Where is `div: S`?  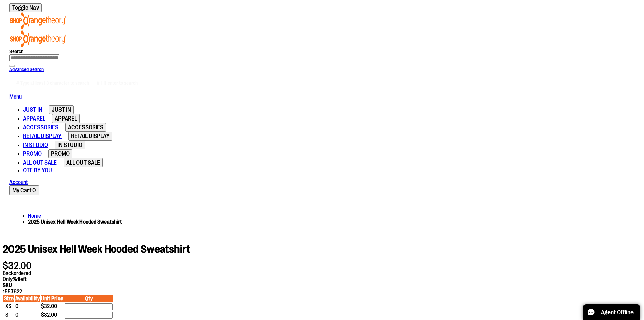 div: S is located at coordinates (9, 315).